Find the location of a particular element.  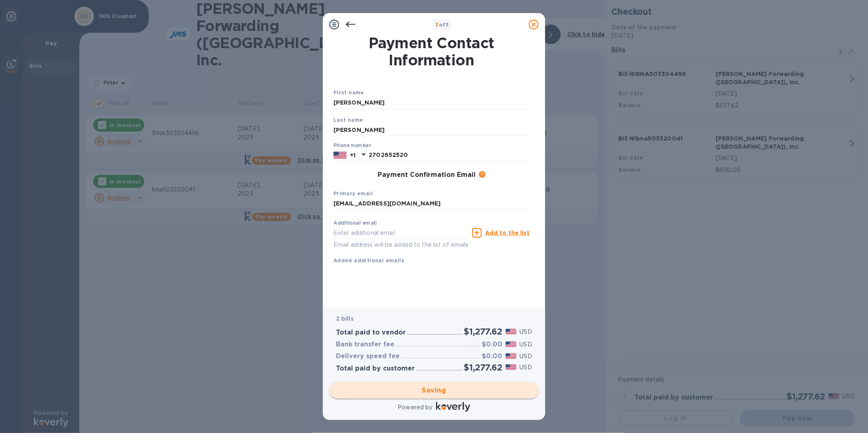

h3: Total paid by customer is located at coordinates (375, 369).